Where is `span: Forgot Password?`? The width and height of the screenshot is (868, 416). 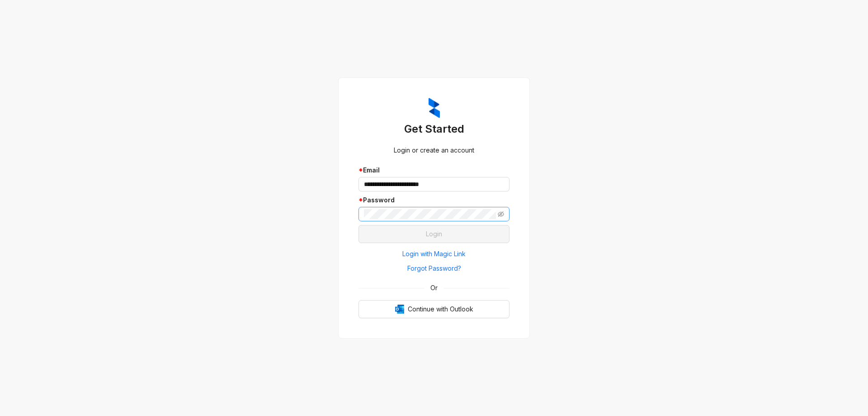
span: Forgot Password? is located at coordinates (434, 269).